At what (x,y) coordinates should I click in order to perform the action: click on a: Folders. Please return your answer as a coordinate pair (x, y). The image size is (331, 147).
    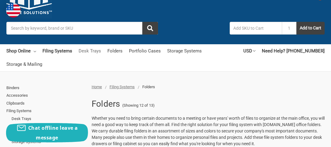
    Looking at the image, I should click on (115, 51).